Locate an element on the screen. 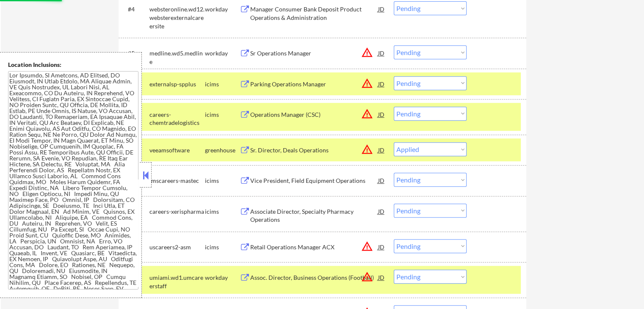  div: greenhouse is located at coordinates (222, 150).